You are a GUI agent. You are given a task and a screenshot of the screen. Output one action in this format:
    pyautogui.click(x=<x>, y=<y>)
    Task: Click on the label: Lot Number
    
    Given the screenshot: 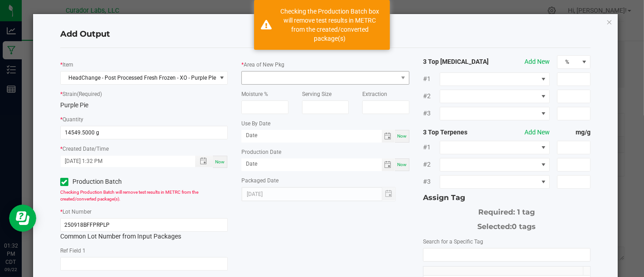 What is the action you would take?
    pyautogui.click(x=77, y=212)
    